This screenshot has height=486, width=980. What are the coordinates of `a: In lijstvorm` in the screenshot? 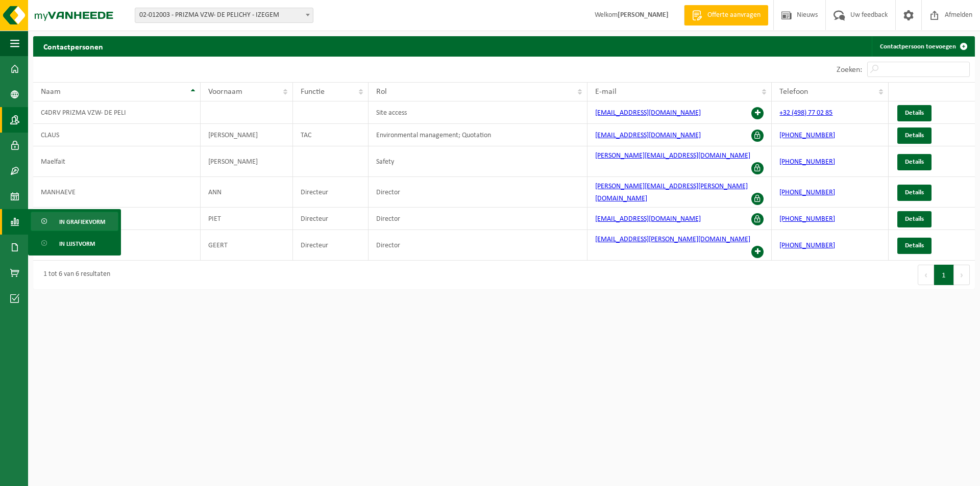 It's located at (74, 243).